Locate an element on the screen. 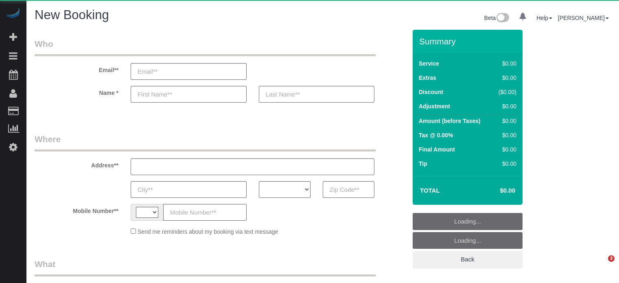  legend: What is located at coordinates (205, 267).